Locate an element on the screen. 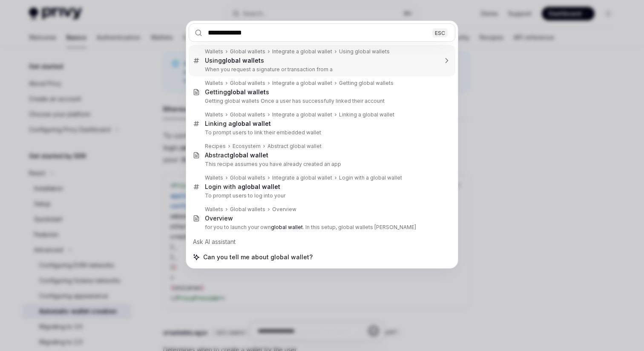 The width and height of the screenshot is (644, 351). div: Abstract global wallet is located at coordinates (294, 146).